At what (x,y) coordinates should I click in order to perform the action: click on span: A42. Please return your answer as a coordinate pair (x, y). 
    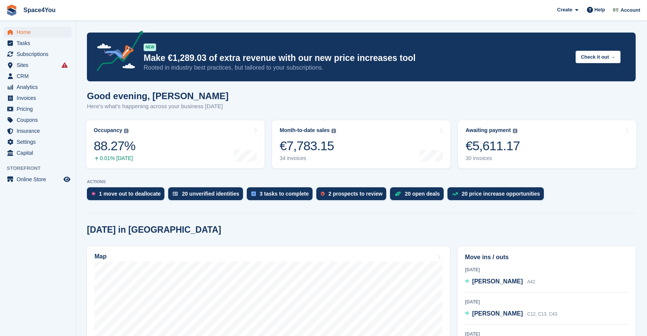
    Looking at the image, I should click on (531, 282).